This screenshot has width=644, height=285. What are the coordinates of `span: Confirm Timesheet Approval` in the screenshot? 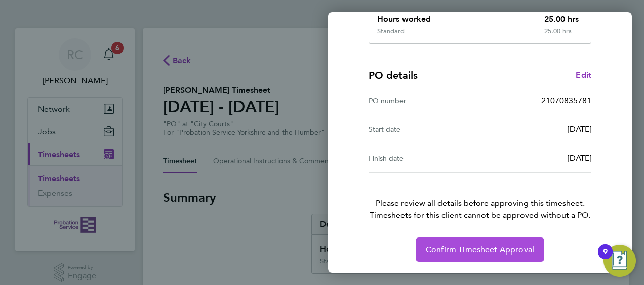 It's located at (480, 250).